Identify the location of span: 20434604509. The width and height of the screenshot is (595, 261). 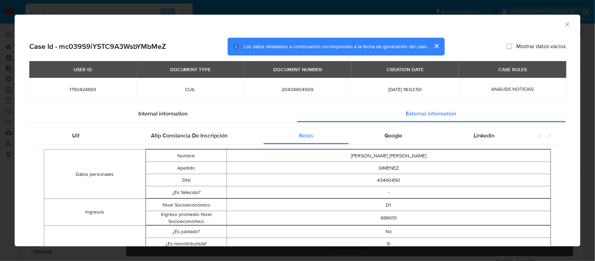
(298, 89).